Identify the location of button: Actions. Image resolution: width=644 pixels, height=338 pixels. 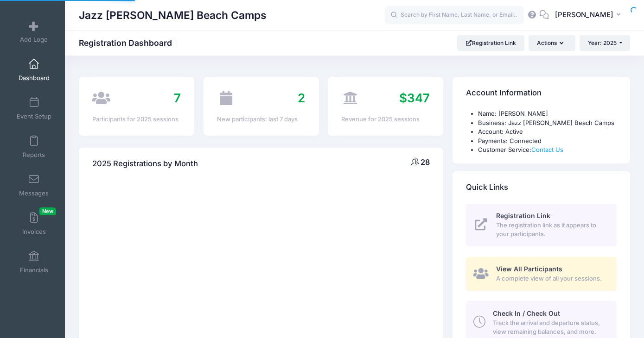
(552, 43).